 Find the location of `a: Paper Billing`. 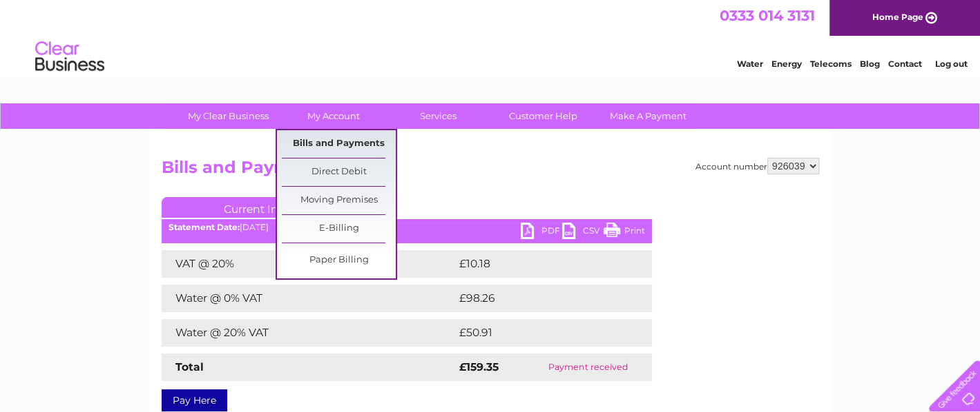

a: Paper Billing is located at coordinates (338, 261).